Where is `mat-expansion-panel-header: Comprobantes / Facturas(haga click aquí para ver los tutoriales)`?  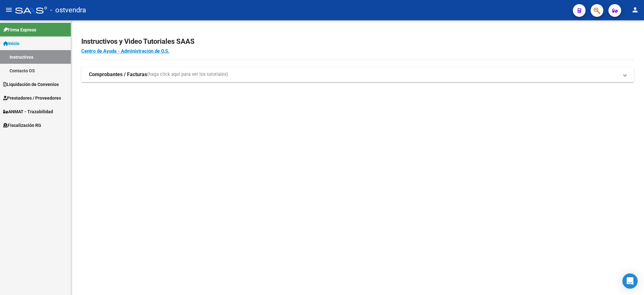
mat-expansion-panel-header: Comprobantes / Facturas(haga click aquí para ver los tutoriales) is located at coordinates (358, 74).